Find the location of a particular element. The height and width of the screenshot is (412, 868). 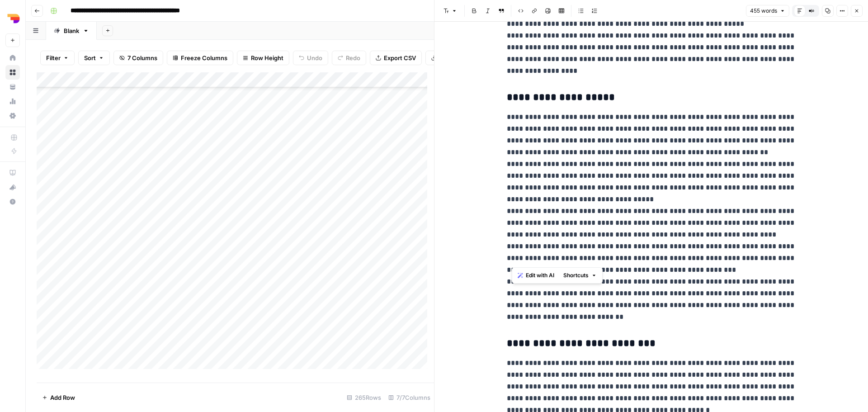

button: Edit with AI is located at coordinates (536, 275).